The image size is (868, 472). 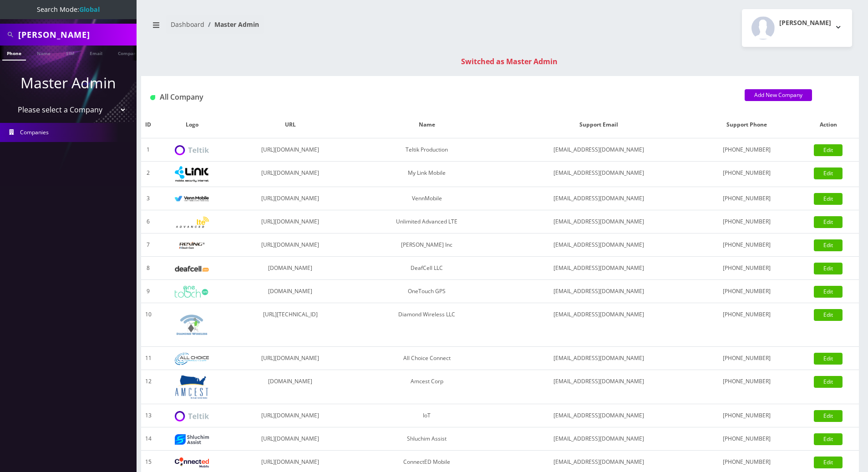 What do you see at coordinates (96, 52) in the screenshot?
I see `a: Email` at bounding box center [96, 52].